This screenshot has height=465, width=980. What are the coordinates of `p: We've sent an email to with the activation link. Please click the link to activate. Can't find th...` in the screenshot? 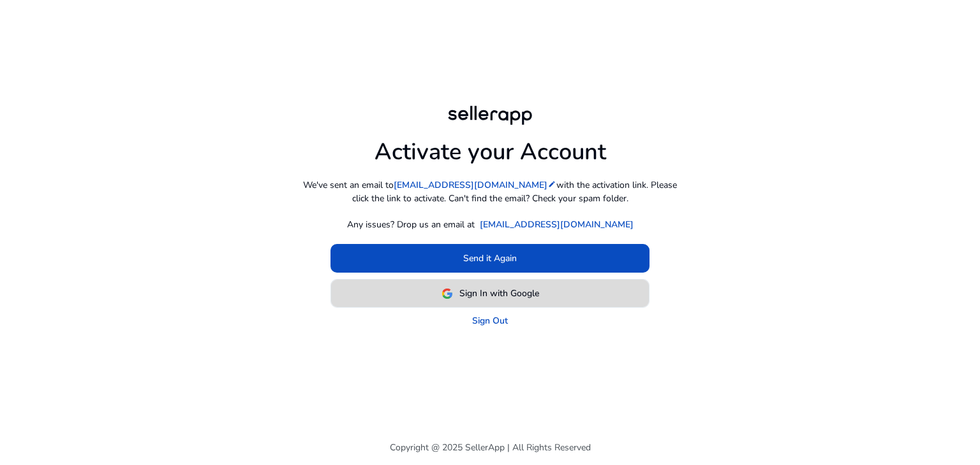 It's located at (490, 192).